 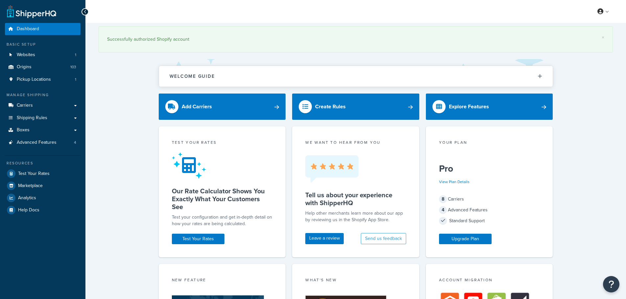 I want to click on a: View Plan Details, so click(x=454, y=182).